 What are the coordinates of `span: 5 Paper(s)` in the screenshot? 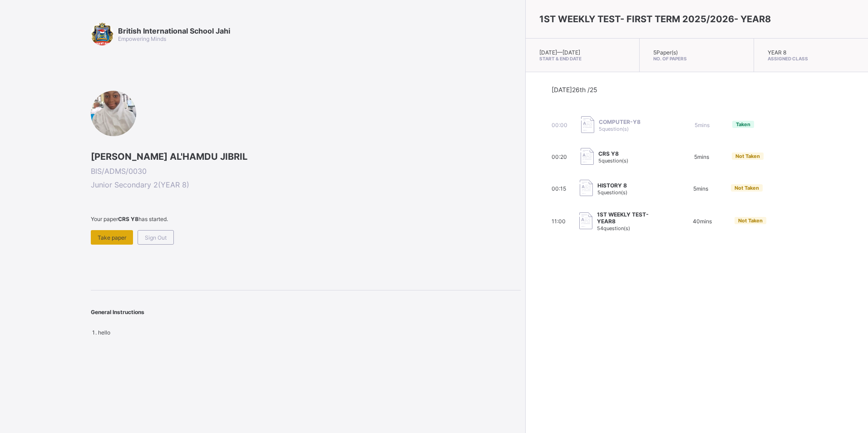 It's located at (665, 52).